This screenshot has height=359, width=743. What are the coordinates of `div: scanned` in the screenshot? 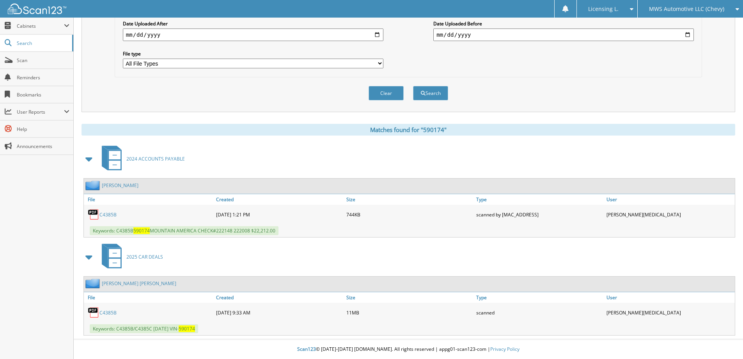 It's located at (540, 312).